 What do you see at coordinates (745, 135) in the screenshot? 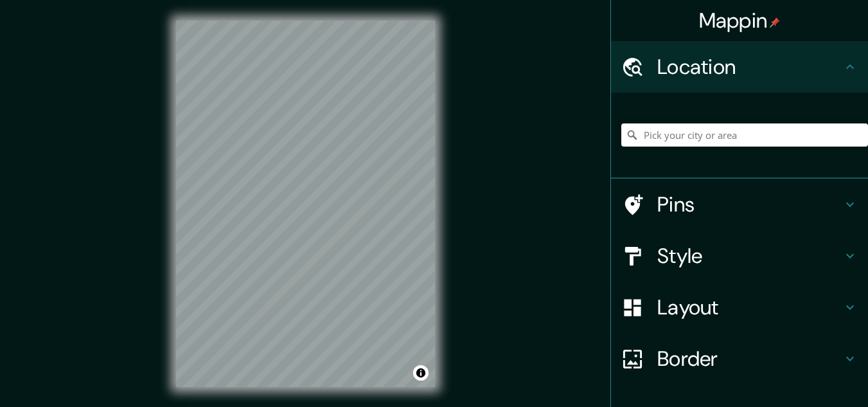
I see `input: Pick your city or area` at bounding box center [745, 135].